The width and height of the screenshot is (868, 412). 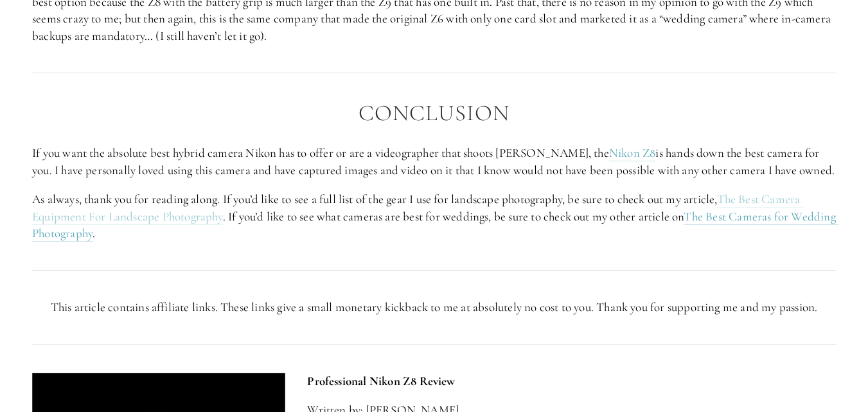 What do you see at coordinates (433, 307) in the screenshot?
I see `p: This article contains affiliate links. These links give a small monetary kickback to me at absolu...` at bounding box center [433, 307].